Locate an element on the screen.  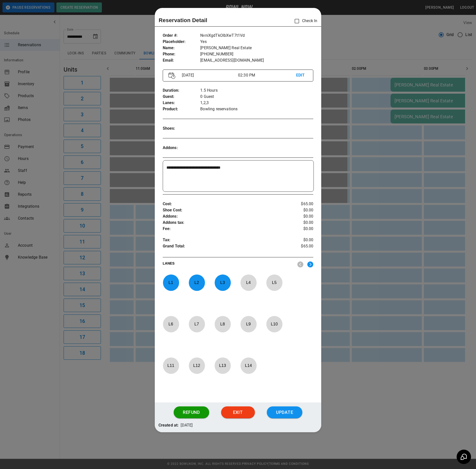
p: Name : is located at coordinates (182, 48).